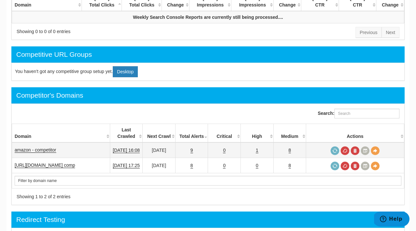 This screenshot has height=231, width=416. I want to click on th: Medium: activate to sort column descending, so click(289, 133).